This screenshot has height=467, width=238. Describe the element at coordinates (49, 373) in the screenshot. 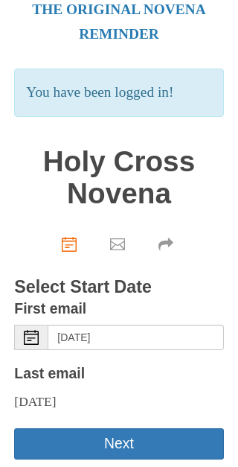

I see `label: Last email` at that location.